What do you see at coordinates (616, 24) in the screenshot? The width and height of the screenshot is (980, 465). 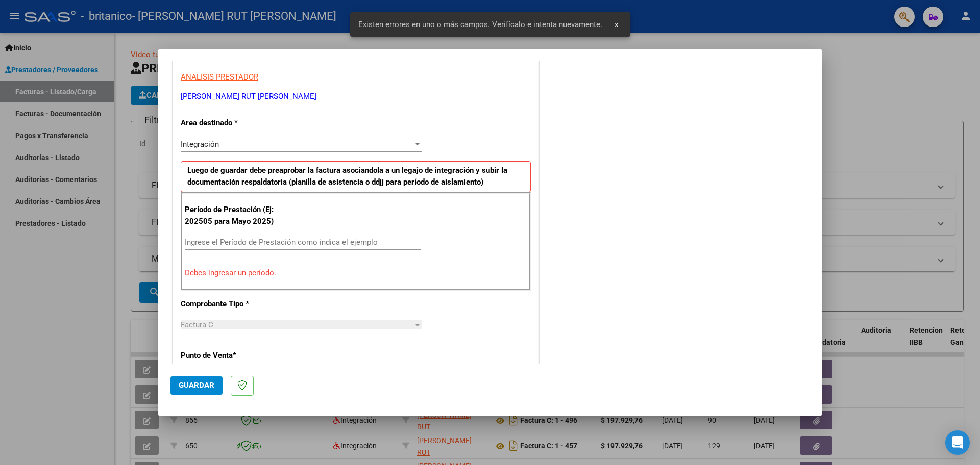 I see `button: x` at bounding box center [616, 24].